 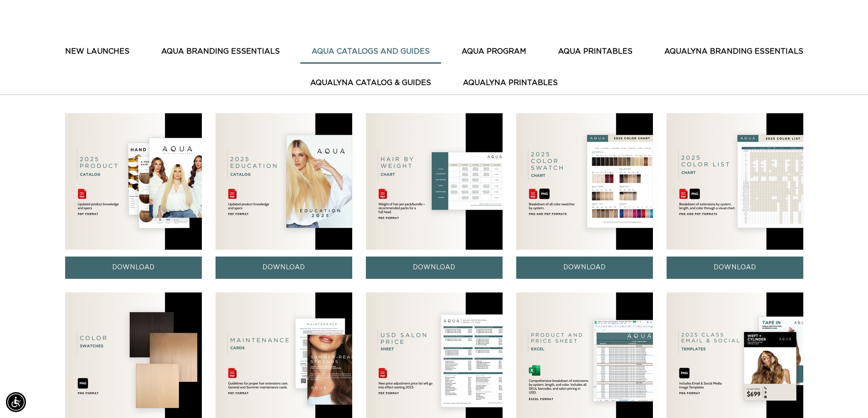 I want to click on button: AQUA PROGRAM, so click(x=494, y=52).